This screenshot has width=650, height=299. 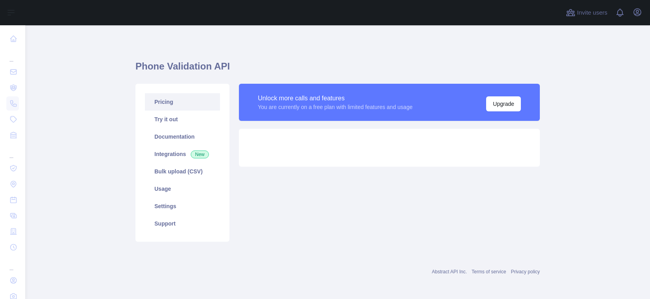 What do you see at coordinates (183, 224) in the screenshot?
I see `a: Support` at bounding box center [183, 224].